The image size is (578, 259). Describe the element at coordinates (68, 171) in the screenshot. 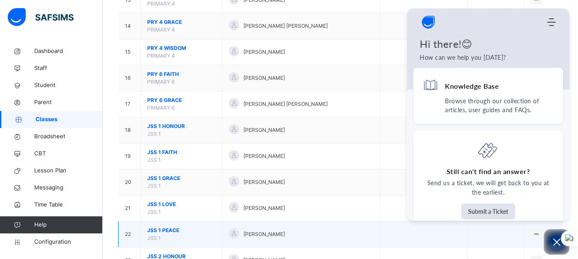

I see `span: Lesson Plan` at that location.